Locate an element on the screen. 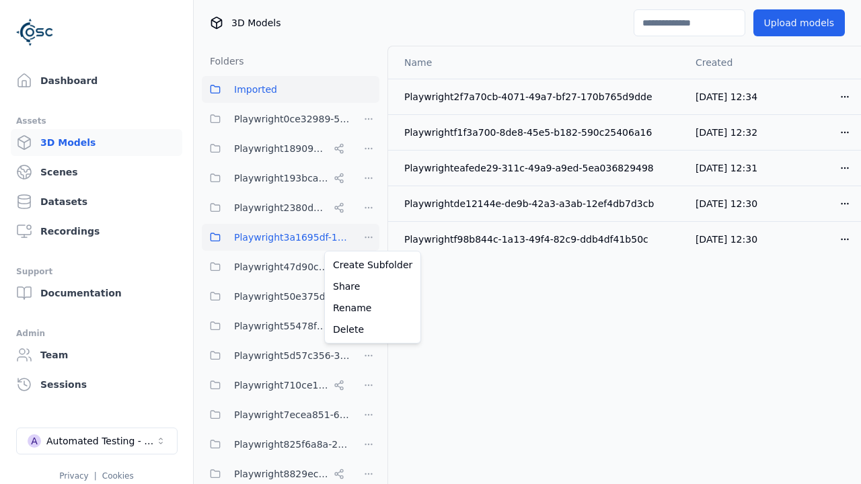 Image resolution: width=861 pixels, height=484 pixels. a: Create Subfolder is located at coordinates (373, 265).